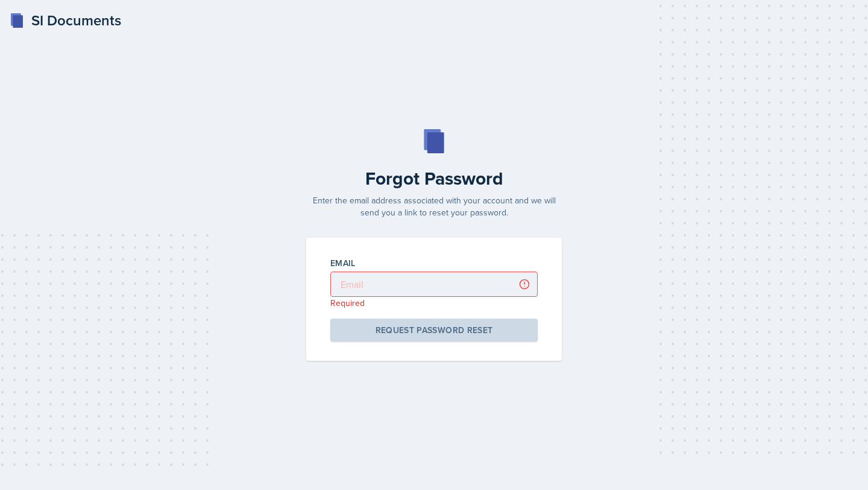  Describe the element at coordinates (434, 178) in the screenshot. I see `h2: Forgot Password` at that location.